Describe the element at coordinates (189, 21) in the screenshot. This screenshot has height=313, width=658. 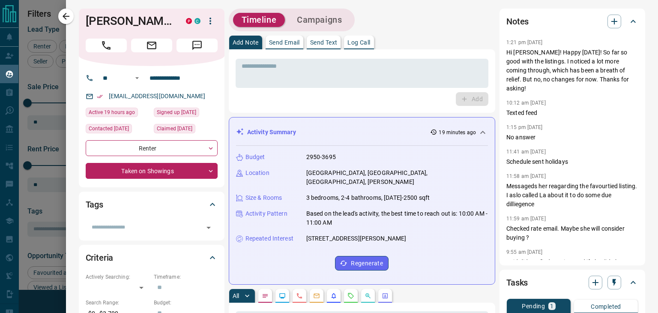
I see `div: property.ca` at that location.